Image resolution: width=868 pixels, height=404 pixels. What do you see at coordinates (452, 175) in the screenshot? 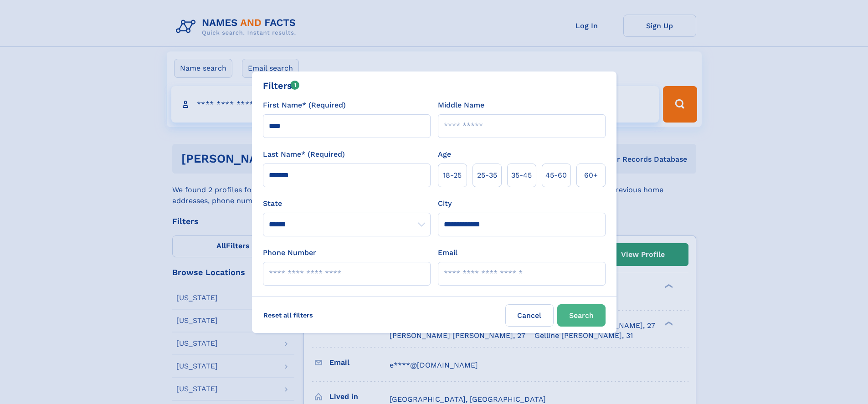
I see `span: 18‑25` at bounding box center [452, 175].